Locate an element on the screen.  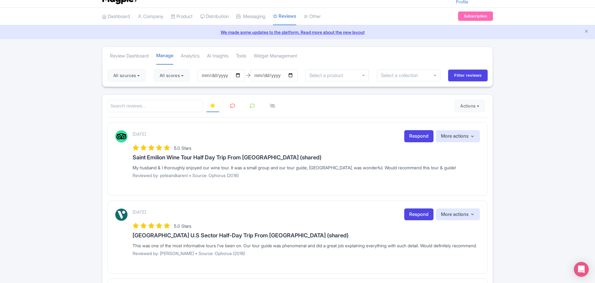
a: Widget Management is located at coordinates (275, 56).